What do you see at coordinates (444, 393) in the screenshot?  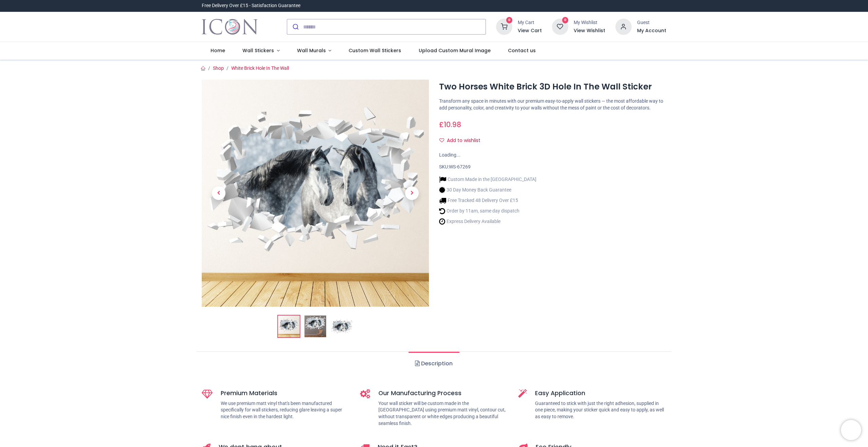 I see `h5: Our Manufacturing Process` at bounding box center [444, 393].